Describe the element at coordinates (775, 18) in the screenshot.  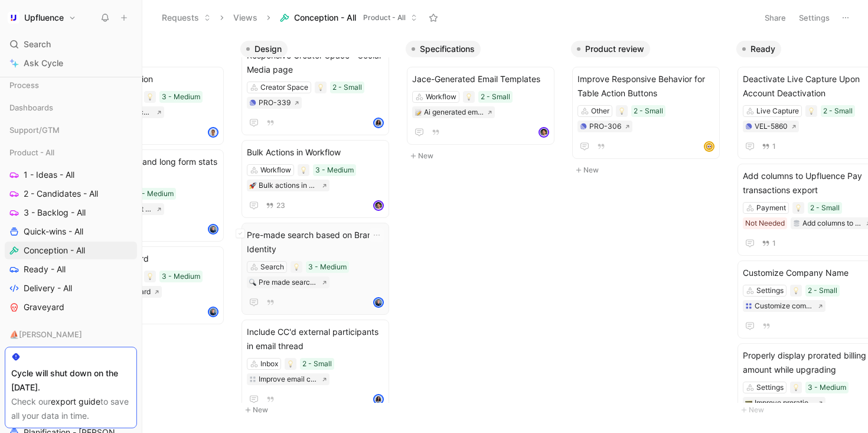
I see `button: Share` at that location.